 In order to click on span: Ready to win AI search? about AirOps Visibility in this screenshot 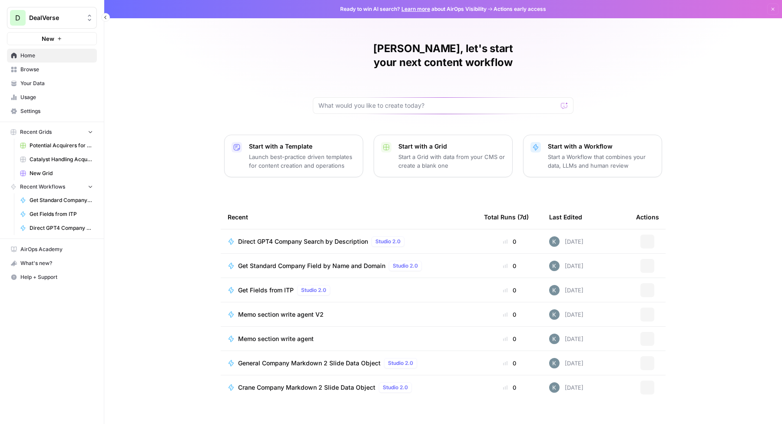, I will do `click(413, 9)`.